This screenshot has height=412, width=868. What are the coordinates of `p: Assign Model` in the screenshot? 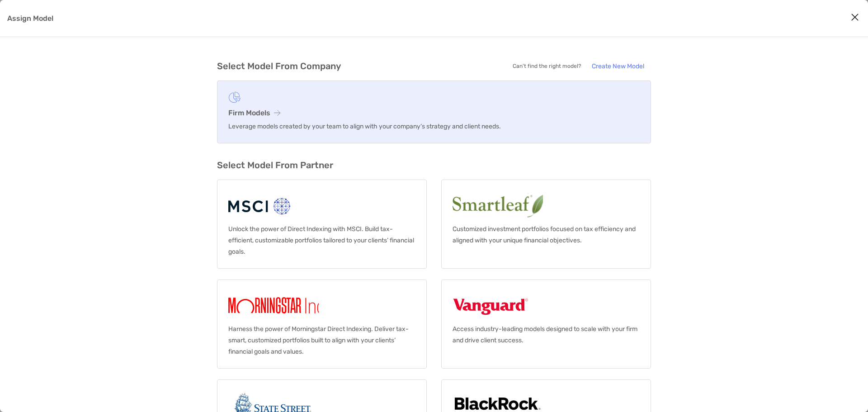 It's located at (30, 18).